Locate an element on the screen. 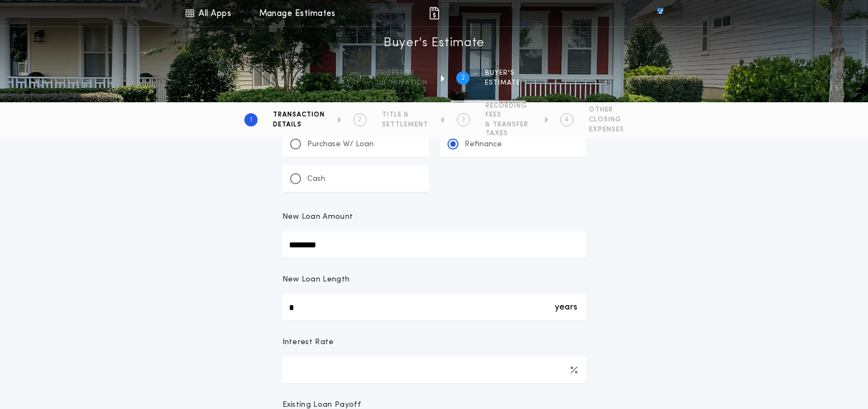 Image resolution: width=868 pixels, height=409 pixels. span: information is located at coordinates (402, 83).